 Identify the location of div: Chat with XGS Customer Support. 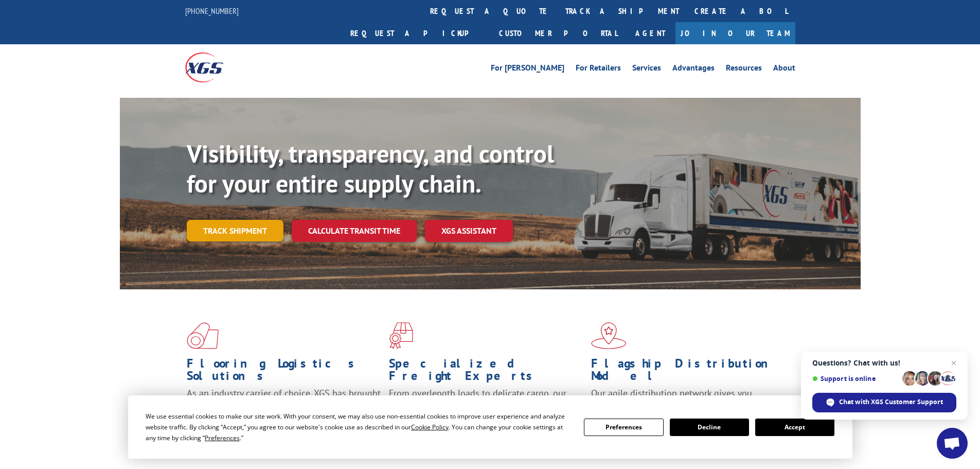
(885, 403).